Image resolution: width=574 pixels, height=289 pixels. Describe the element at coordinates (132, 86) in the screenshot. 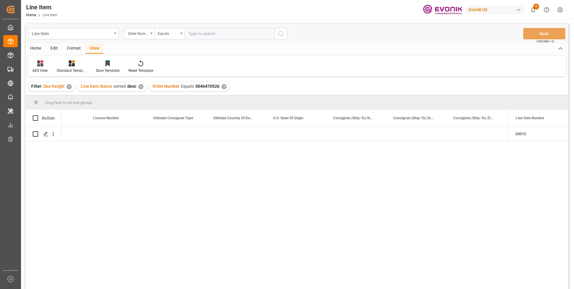

I see `span: desc` at that location.